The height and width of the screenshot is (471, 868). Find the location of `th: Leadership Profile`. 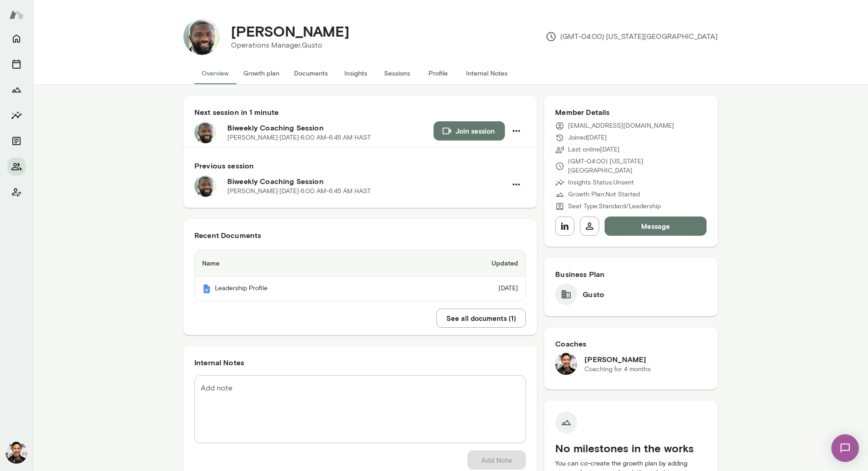

th: Leadership Profile is located at coordinates (304, 289).